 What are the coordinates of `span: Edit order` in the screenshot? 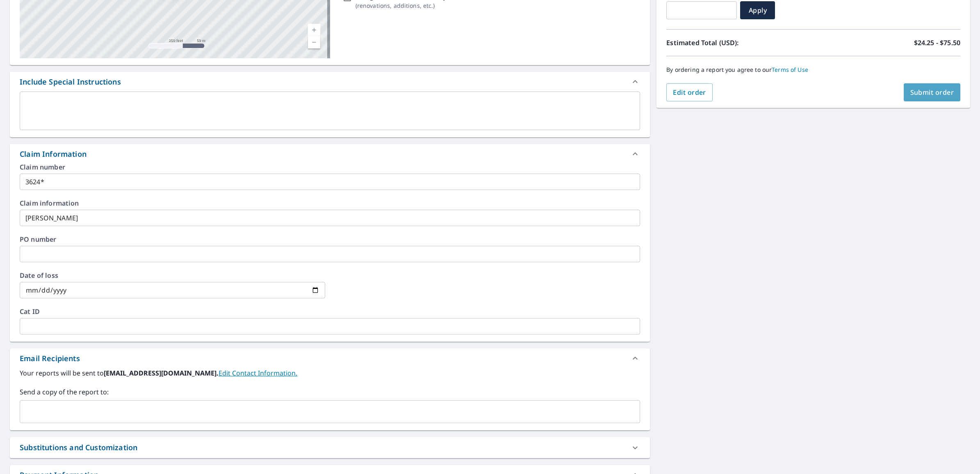 It's located at (689, 92).